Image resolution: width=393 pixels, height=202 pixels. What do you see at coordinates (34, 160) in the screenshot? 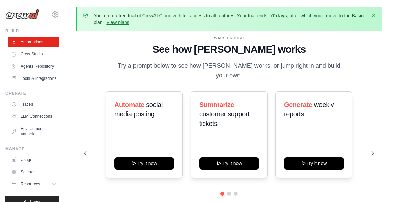
I see `a: Usage` at bounding box center [34, 160].